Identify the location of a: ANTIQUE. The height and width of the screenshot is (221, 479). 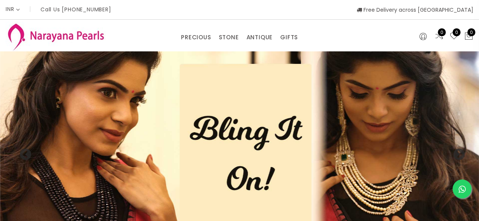
(259, 37).